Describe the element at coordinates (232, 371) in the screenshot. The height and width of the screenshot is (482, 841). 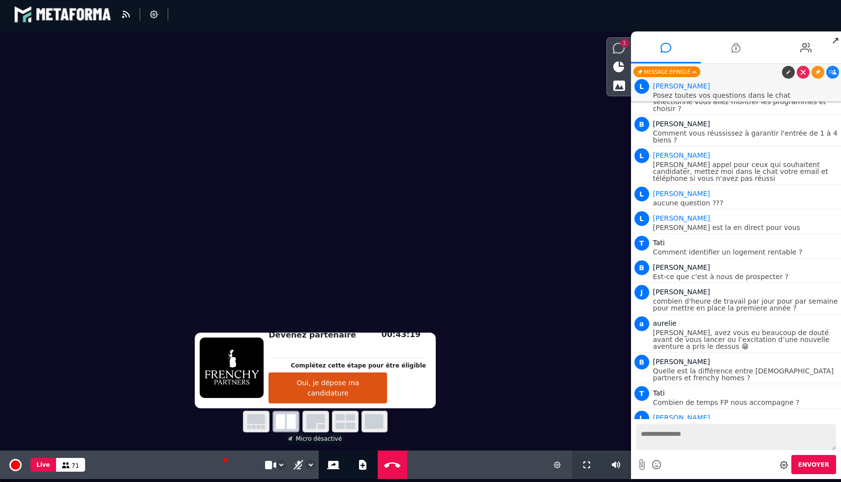
I see `img: 1758176636418-X90kMVC3nBIL3z60WzofmoLaWTDHBoMX.png` at that location.